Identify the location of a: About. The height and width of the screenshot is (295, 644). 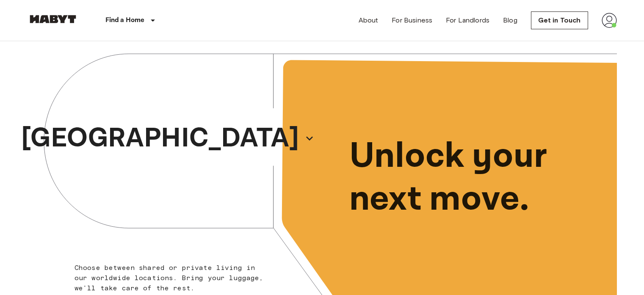
(368, 20).